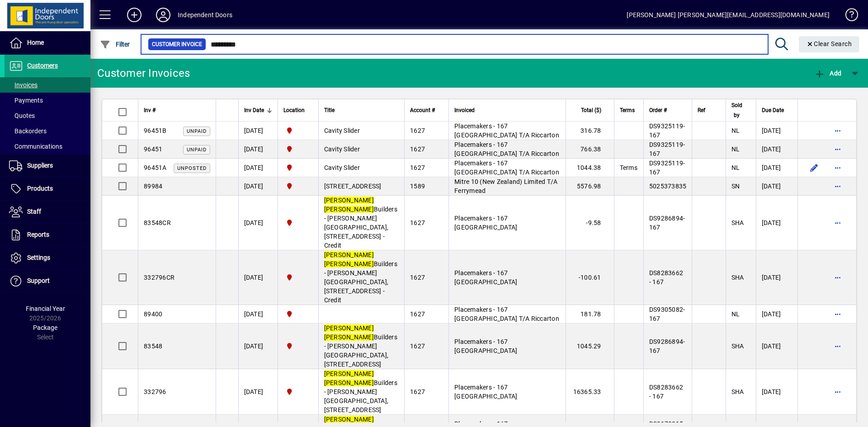  I want to click on span: Mitre 10 (New Zealand) Limited T/A Ferrymead, so click(505, 186).